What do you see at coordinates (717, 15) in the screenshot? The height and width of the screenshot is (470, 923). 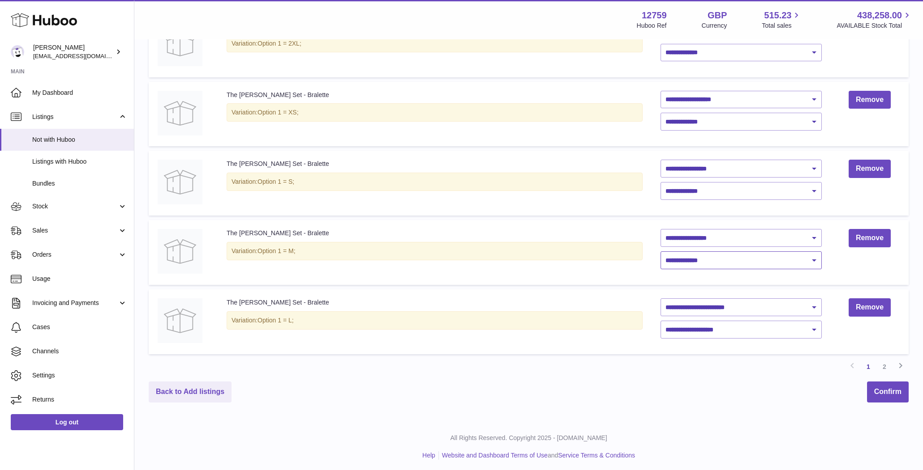 I see `strong: GBP` at bounding box center [717, 15].